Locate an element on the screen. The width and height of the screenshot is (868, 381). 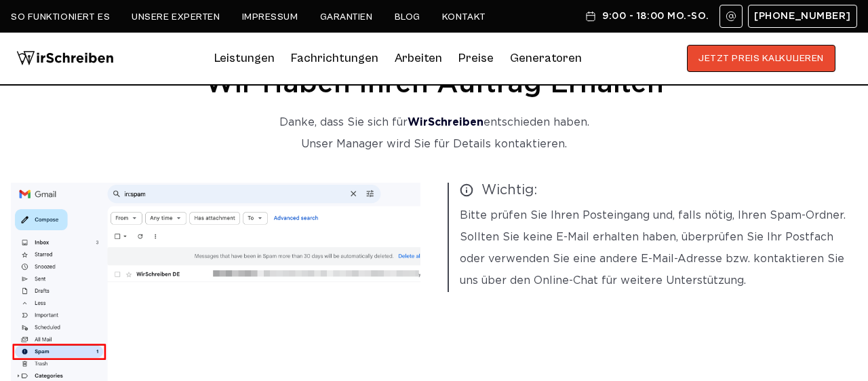
button: JETZT PREIS KALKULIEREN is located at coordinates (761, 59).